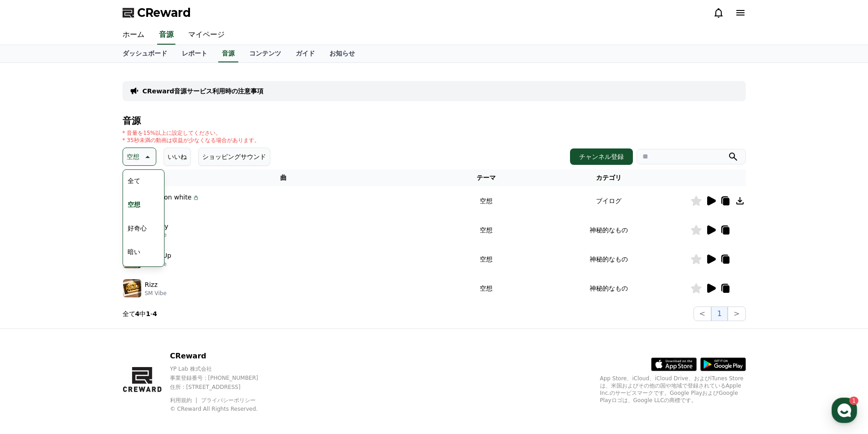 Image resolution: width=868 pixels, height=434 pixels. Describe the element at coordinates (146, 306) in the screenshot. I see `span: Settings` at that location.